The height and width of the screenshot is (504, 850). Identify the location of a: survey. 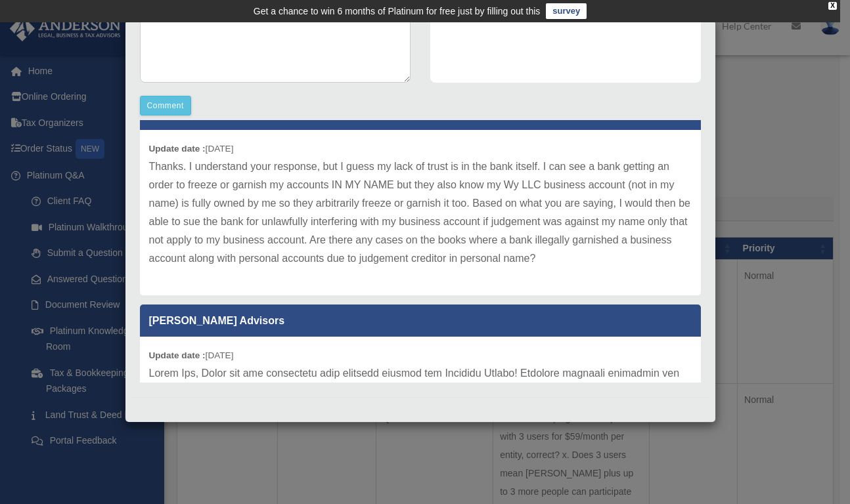
(566, 11).